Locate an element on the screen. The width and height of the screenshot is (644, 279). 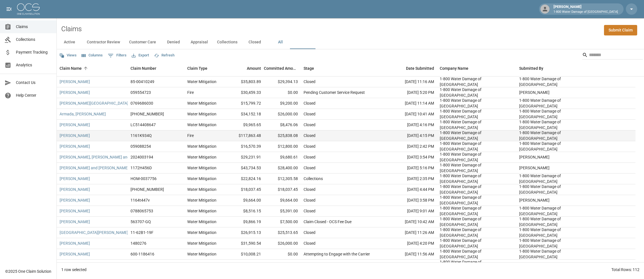
button: Refresh is located at coordinates (164, 55).